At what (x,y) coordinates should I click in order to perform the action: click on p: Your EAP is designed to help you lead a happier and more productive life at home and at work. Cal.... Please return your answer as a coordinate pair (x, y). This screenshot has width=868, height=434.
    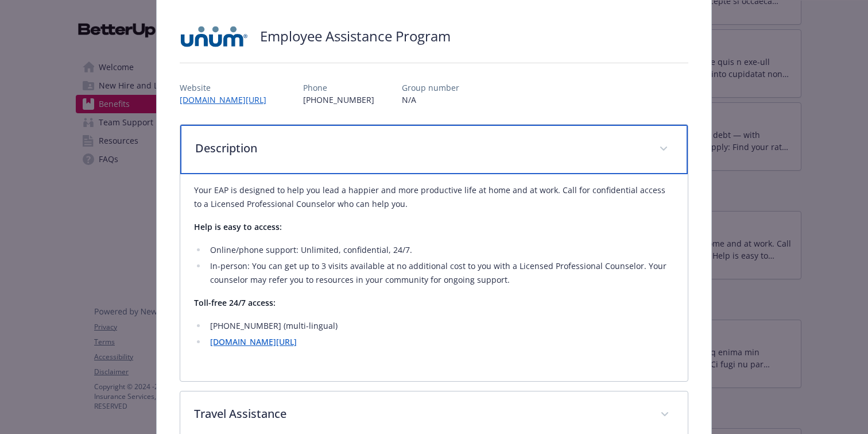
    Looking at the image, I should click on (434, 197).